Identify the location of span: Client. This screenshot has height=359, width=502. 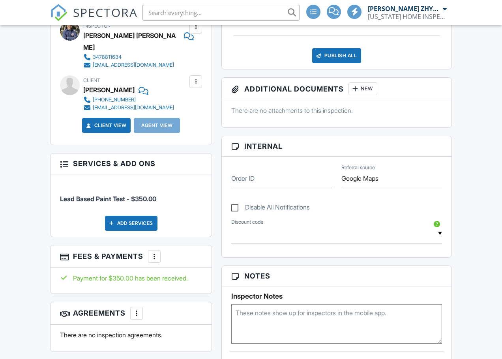
(92, 80).